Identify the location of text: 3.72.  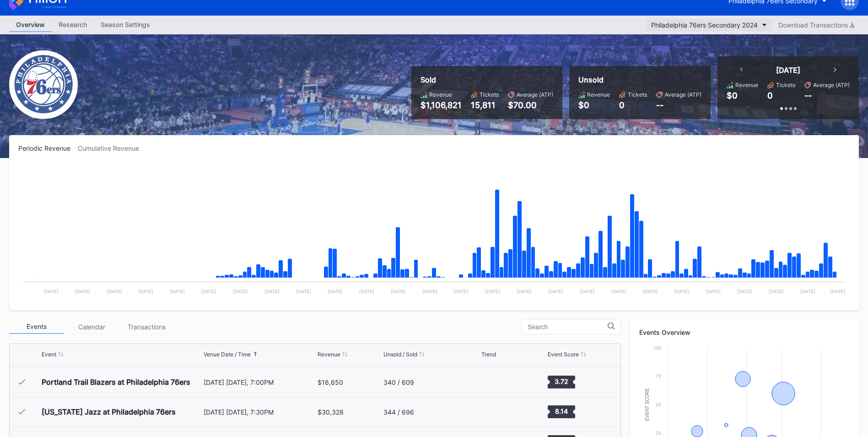
(562, 381).